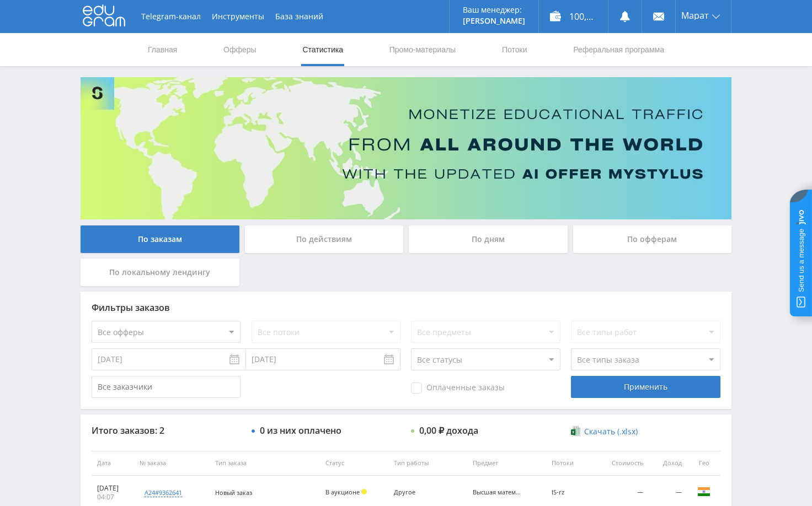  What do you see at coordinates (301, 431) in the screenshot?
I see `div: 0 из них оплачено` at bounding box center [301, 431].